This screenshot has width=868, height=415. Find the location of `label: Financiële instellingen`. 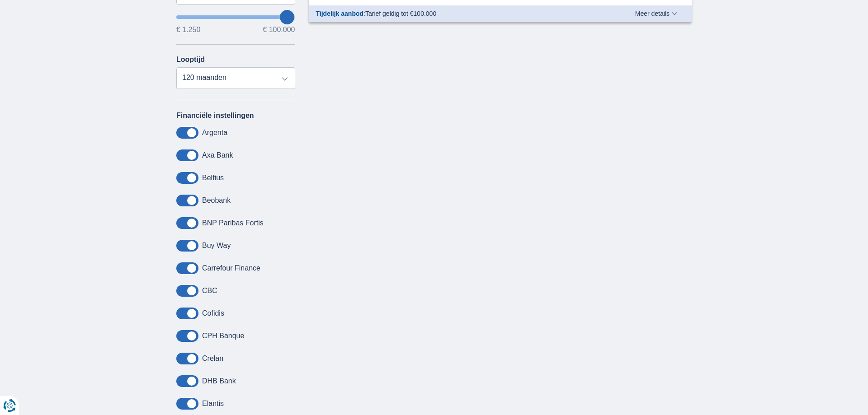

label: Financiële instellingen is located at coordinates (215, 116).